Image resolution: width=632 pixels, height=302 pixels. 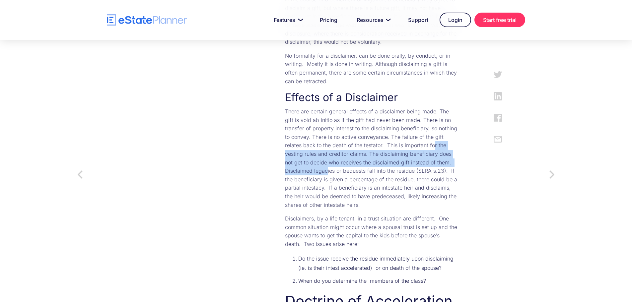 I want to click on li: Do the issue receive the residue immediately upon disclaiming (ie. is their intest accelerated) o..., so click(x=378, y=264).